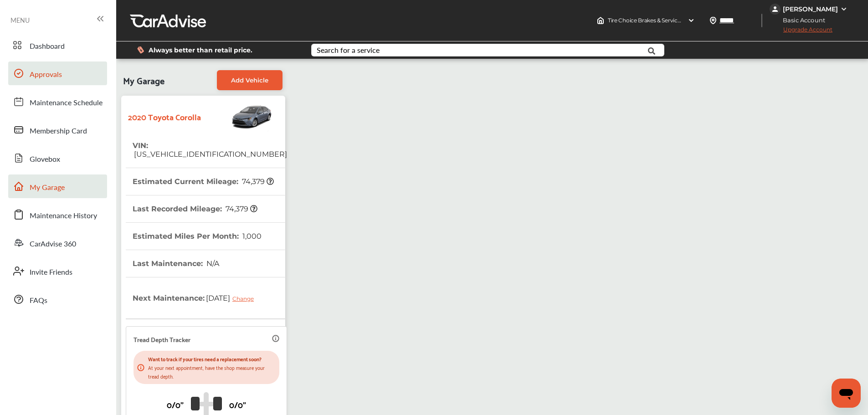  Describe the element at coordinates (53, 245) in the screenshot. I see `span: CarAdvise 360` at that location.